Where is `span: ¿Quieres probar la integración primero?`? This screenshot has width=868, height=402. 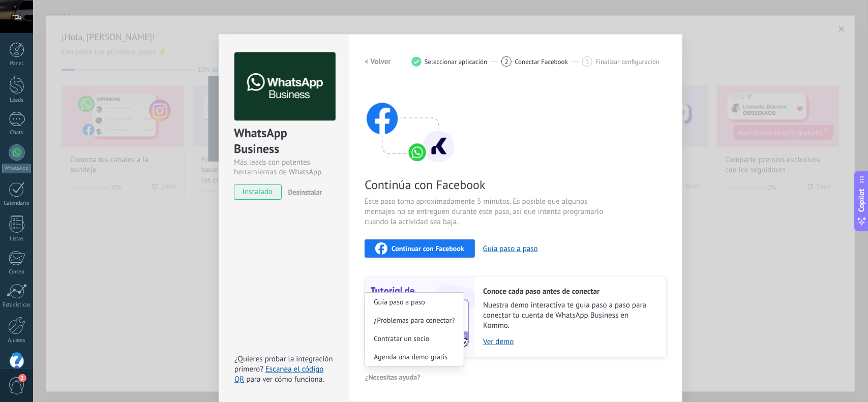
span: ¿Quieres probar la integración primero? is located at coordinates (284, 364).